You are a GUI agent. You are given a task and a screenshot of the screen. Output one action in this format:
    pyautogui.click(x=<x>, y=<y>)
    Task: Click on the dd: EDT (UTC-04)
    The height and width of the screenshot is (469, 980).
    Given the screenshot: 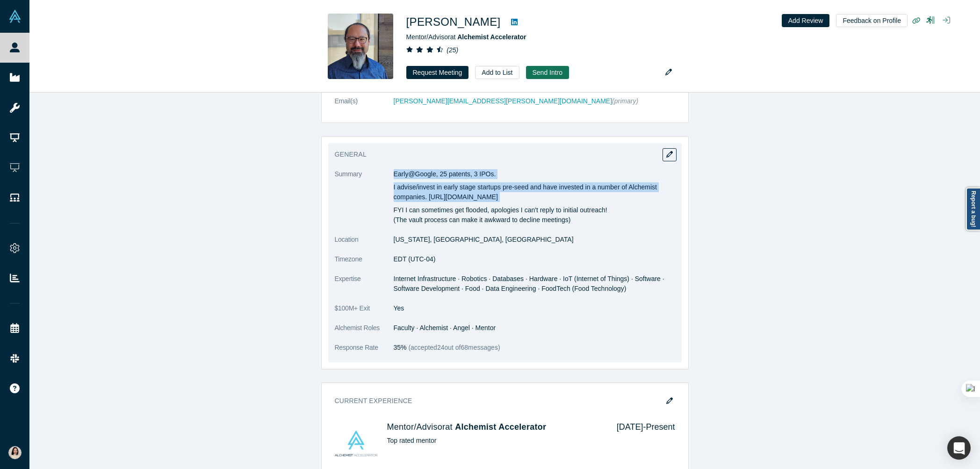 What is the action you would take?
    pyautogui.click(x=534, y=259)
    